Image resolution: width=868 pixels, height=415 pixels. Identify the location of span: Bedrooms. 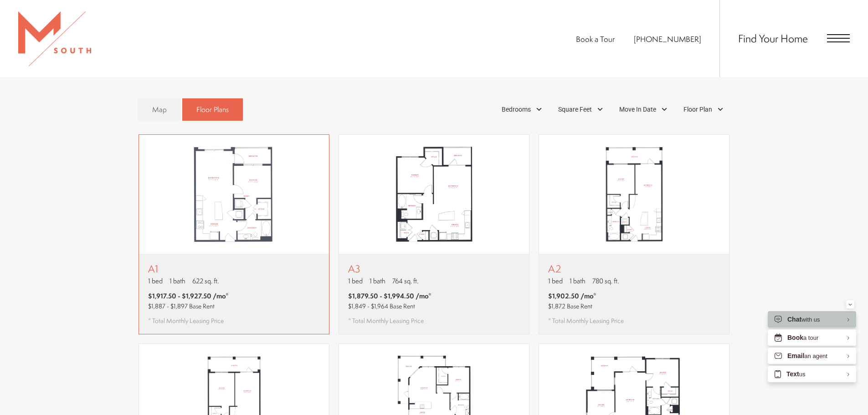
(516, 109).